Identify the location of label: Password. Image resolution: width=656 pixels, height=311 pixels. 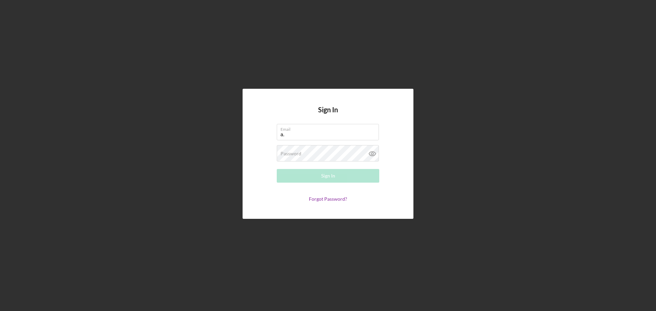
(291, 154).